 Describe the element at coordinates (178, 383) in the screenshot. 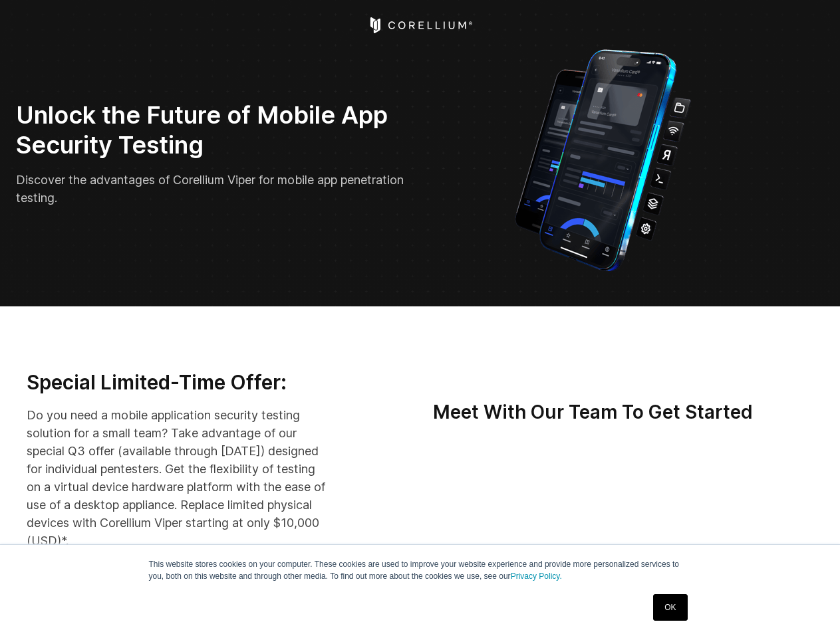

I see `h3: Special Limited-Time Offer:` at that location.